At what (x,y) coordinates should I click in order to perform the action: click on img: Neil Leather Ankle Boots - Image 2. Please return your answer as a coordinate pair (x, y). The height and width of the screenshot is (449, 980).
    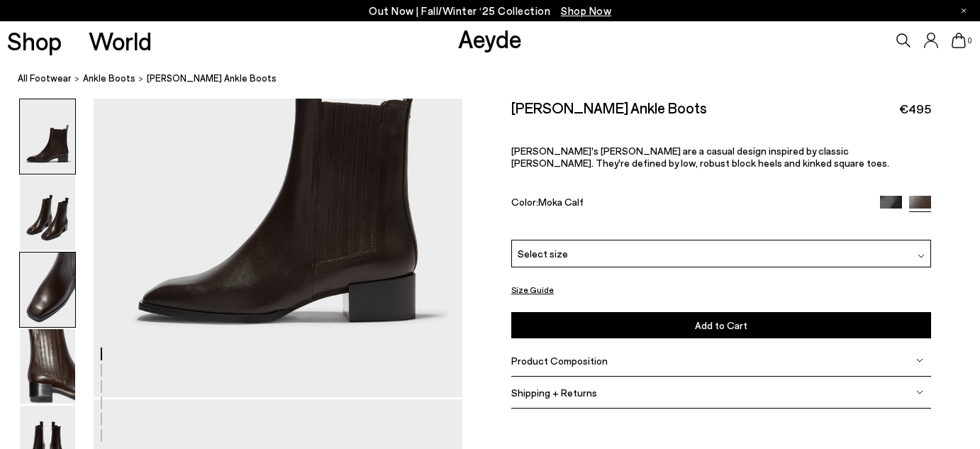
    Looking at the image, I should click on (48, 213).